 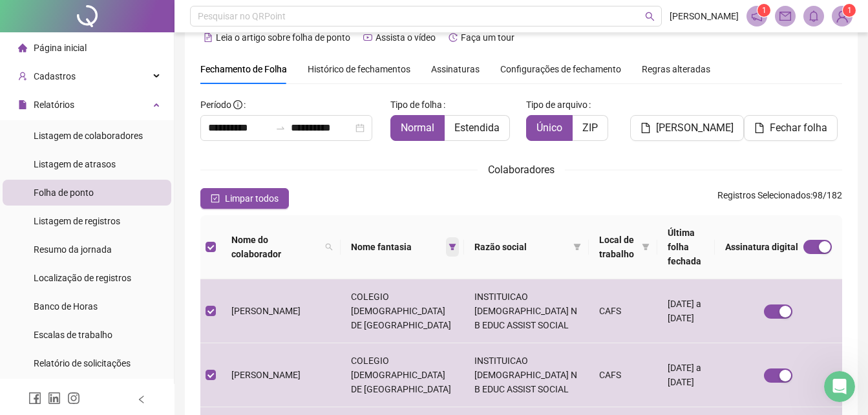 I want to click on span: youtube, so click(x=368, y=37).